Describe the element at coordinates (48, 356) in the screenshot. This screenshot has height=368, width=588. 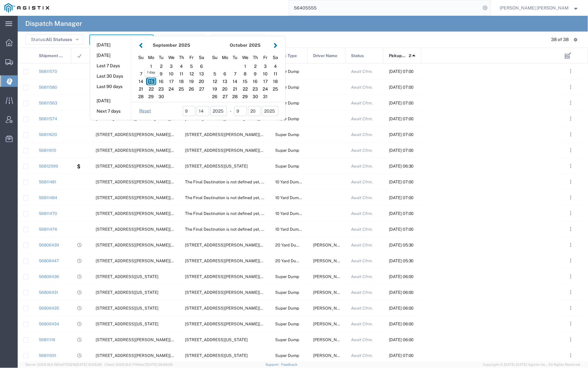
I see `a: 56811091` at that location.